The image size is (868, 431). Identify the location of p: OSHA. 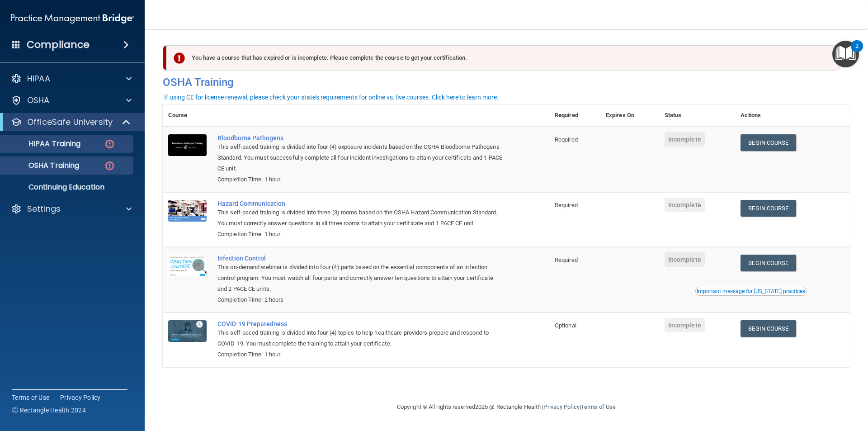
(38, 100).